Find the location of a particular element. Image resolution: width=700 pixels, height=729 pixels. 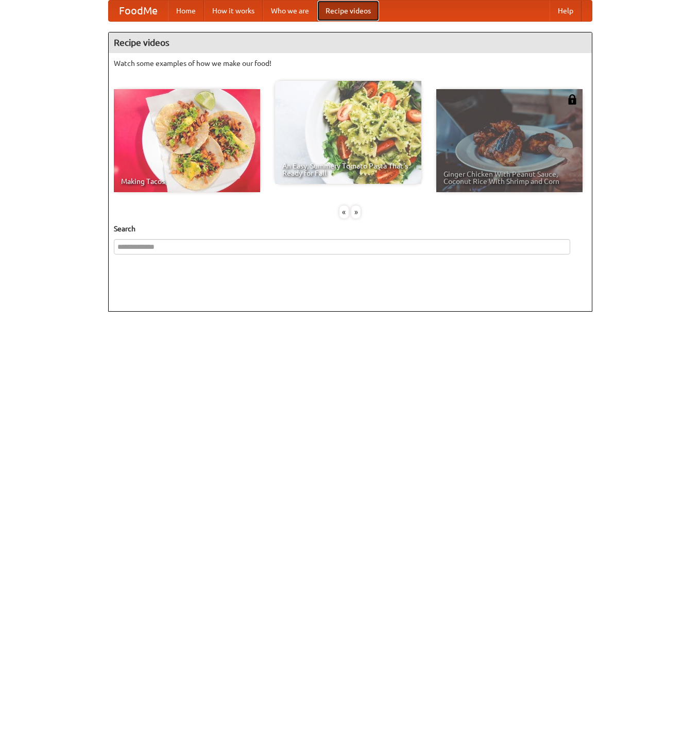

a: Who we are is located at coordinates (290, 11).